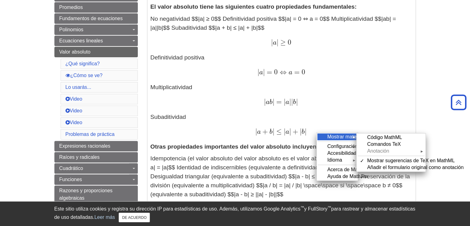  I want to click on font: Mostrar sugerencias de TeX en MathML, so click(411, 160).